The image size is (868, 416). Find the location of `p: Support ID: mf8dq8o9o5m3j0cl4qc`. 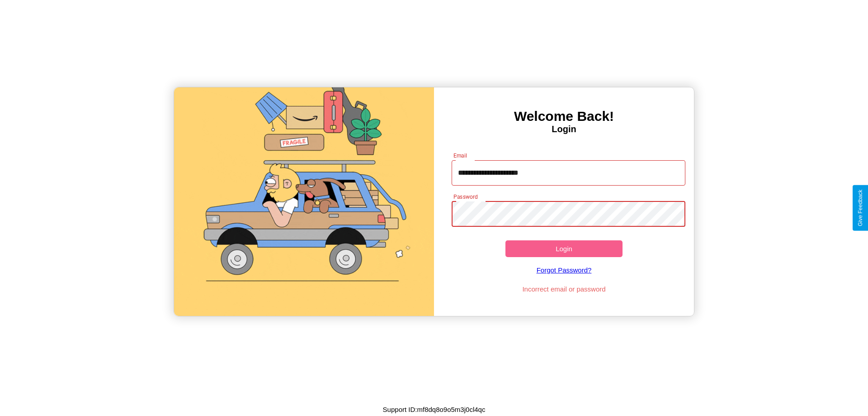

p: Support ID: mf8dq8o9o5m3j0cl4qc is located at coordinates (434, 409).